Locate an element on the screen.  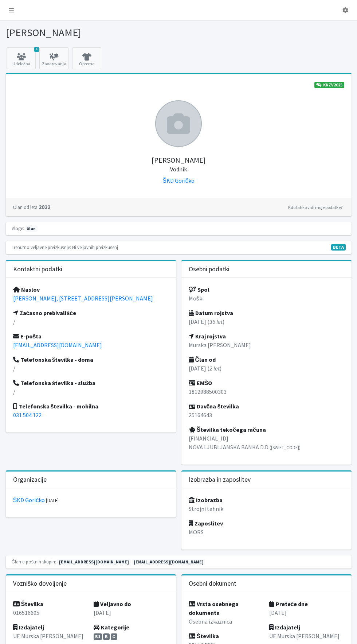
small: Vloge: is located at coordinates (18, 228).